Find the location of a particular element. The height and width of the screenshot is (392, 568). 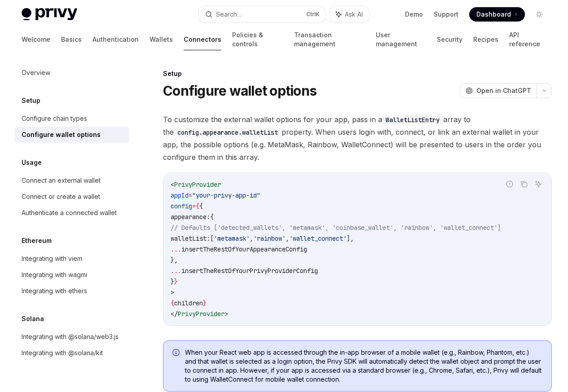

button: Copy the contents from the code block is located at coordinates (524, 184).